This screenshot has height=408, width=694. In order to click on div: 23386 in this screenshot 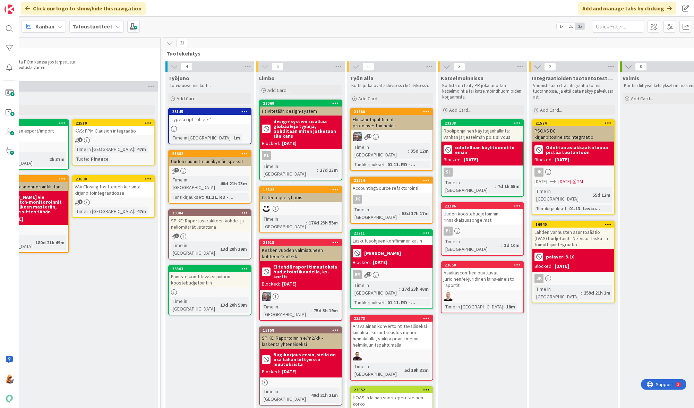, I will do `click(483, 206)`.